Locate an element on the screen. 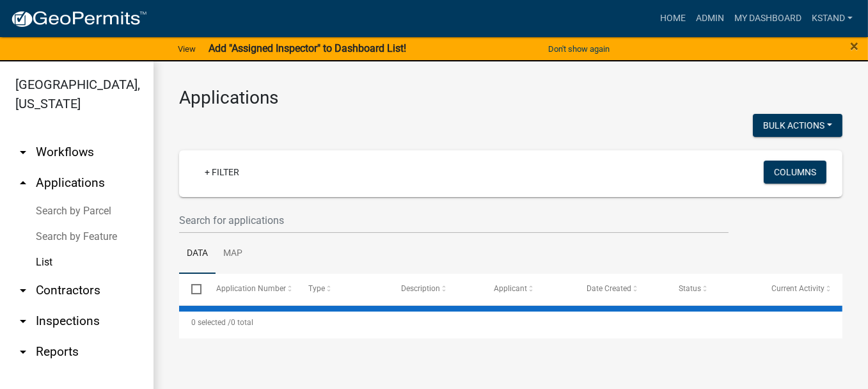  button: Bulk Actions is located at coordinates (798, 125).